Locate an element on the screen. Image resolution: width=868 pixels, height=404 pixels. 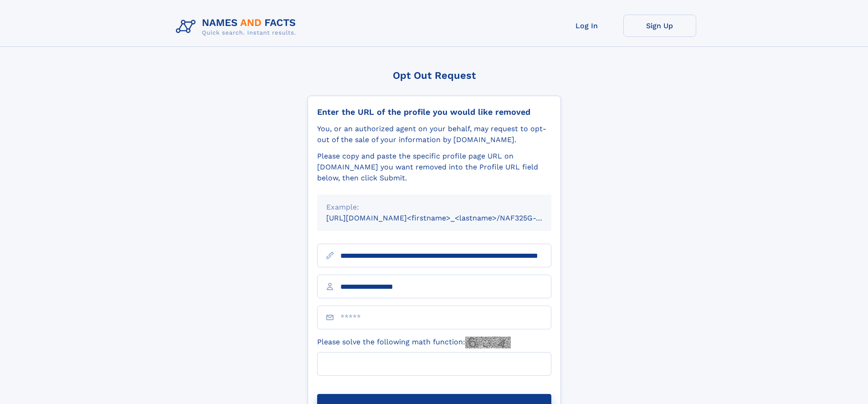
div: You, or an authorized agent on your behalf, may request to opt-out of the sale of your informatio... is located at coordinates (434, 134).